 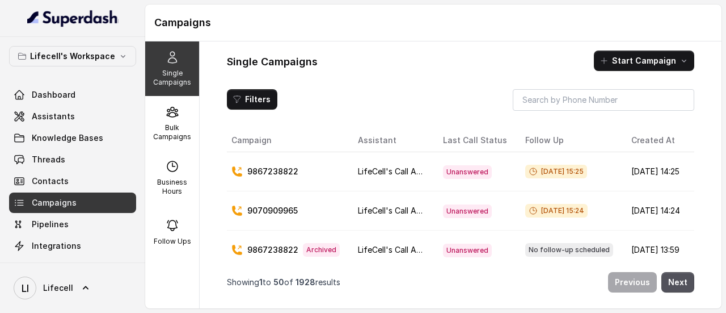 What do you see at coordinates (172, 78) in the screenshot?
I see `p: Single Campaigns` at bounding box center [172, 78].